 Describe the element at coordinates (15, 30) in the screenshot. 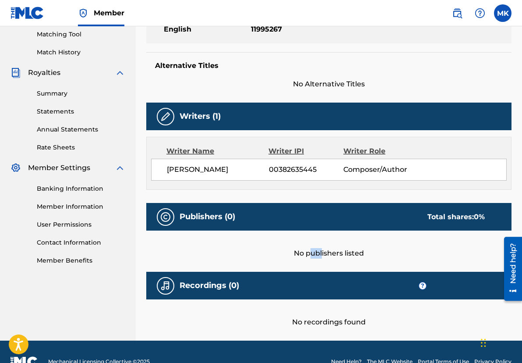

I see `div: Need help?` at that location.